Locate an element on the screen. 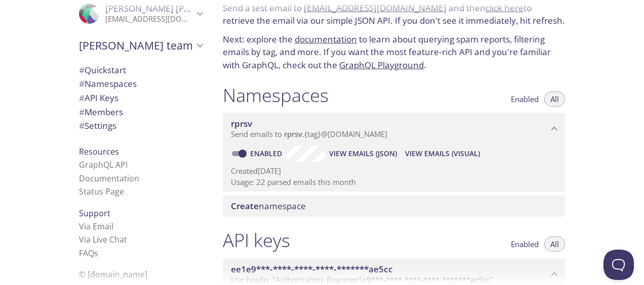  span: API Keys is located at coordinates (99, 97).